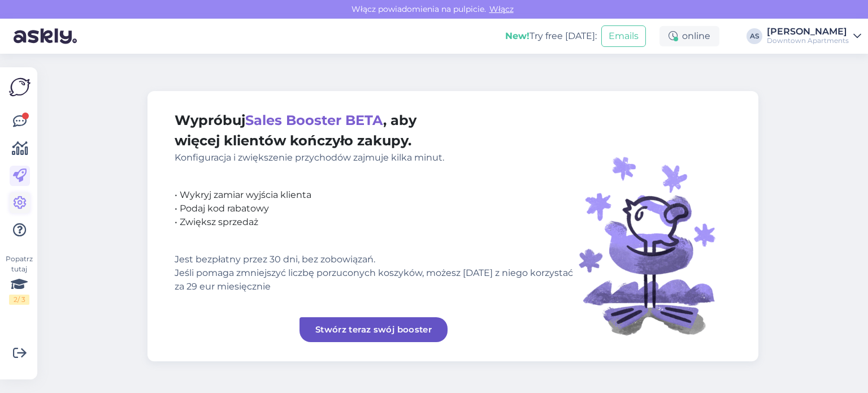  I want to click on span: Sales Booster BETA, so click(314, 120).